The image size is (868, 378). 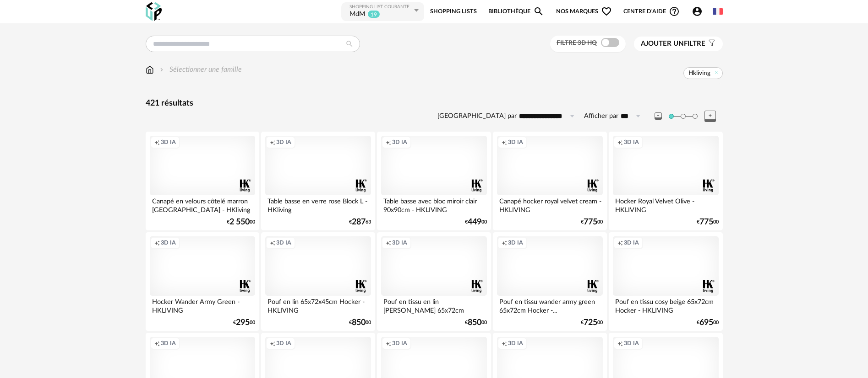 I want to click on div: Table basse avec bloc miroir clair 90x90cm - HKLIVING, so click(x=433, y=204).